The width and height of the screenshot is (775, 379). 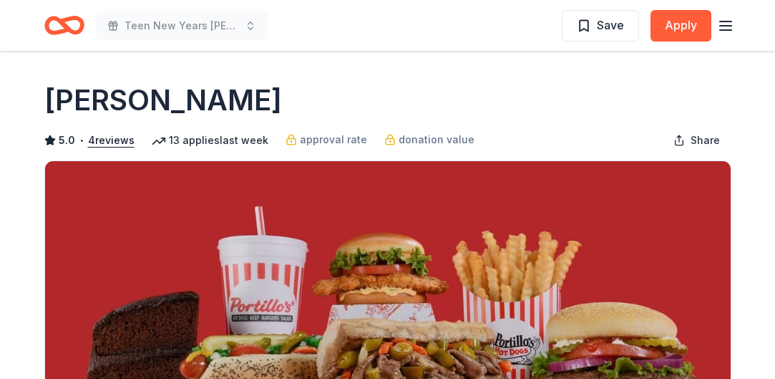 What do you see at coordinates (430, 140) in the screenshot?
I see `a: donation value` at bounding box center [430, 140].